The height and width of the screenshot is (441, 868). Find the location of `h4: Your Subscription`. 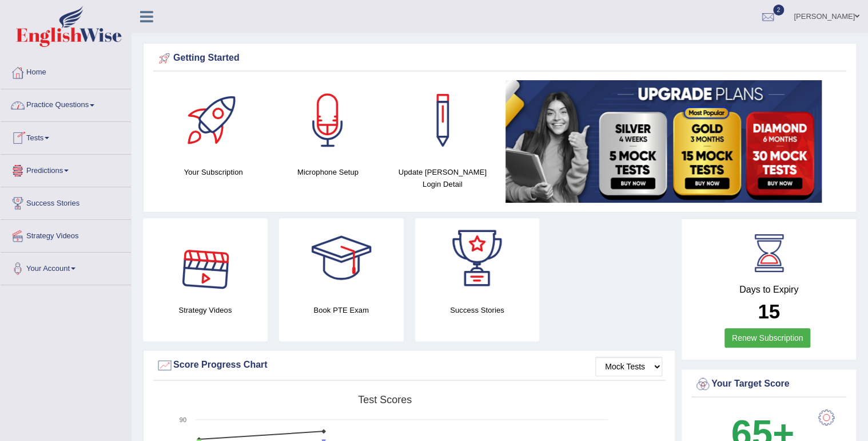

h4: Your Subscription is located at coordinates (213, 171).